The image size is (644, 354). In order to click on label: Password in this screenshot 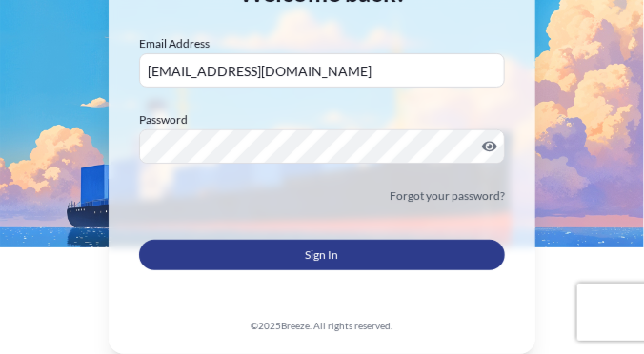, I will do `click(322, 120)`.